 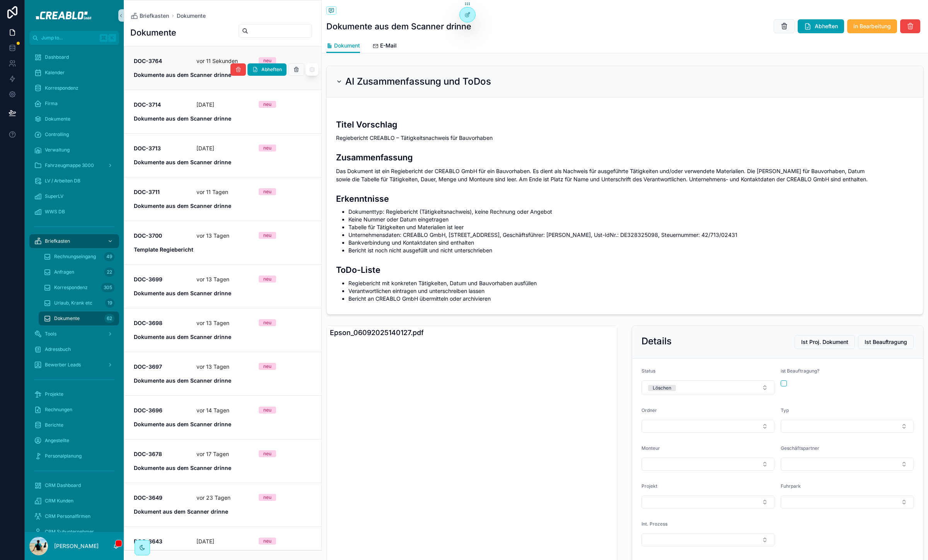 What do you see at coordinates (155, 16) in the screenshot?
I see `span: Briefkasten` at bounding box center [155, 16].